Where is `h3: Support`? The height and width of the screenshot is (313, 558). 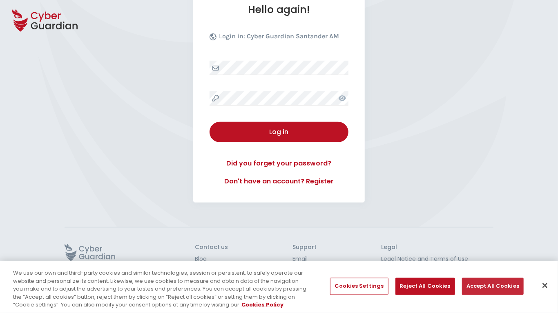
h3: Support is located at coordinates (304, 248).